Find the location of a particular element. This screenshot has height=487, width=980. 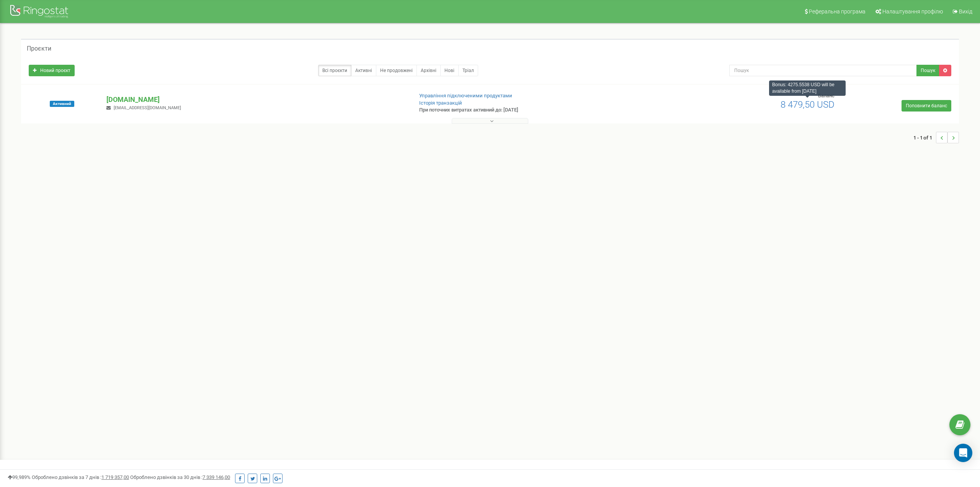

a: Нові is located at coordinates (449, 70).